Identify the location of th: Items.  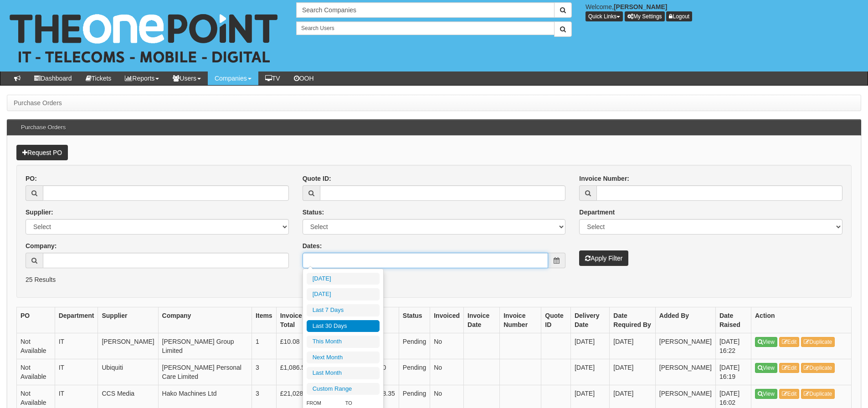
(265, 320).